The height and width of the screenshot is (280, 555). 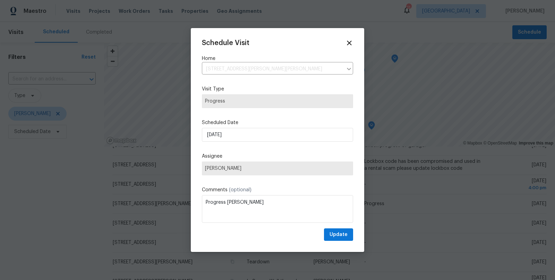 I want to click on span: Progress, so click(x=278, y=101).